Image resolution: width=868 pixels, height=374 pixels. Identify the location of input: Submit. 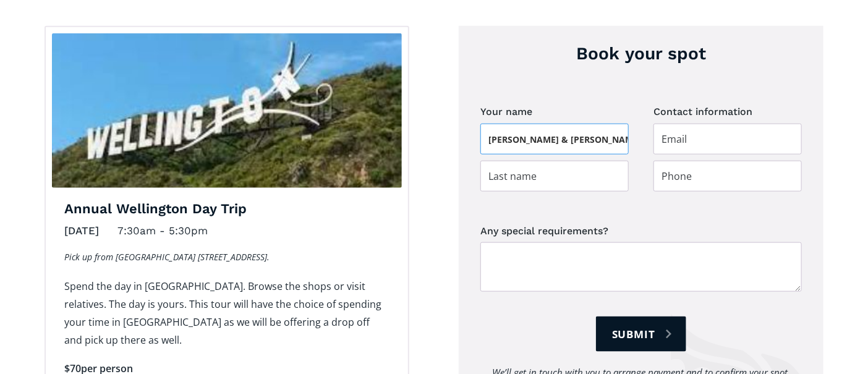
(641, 334).